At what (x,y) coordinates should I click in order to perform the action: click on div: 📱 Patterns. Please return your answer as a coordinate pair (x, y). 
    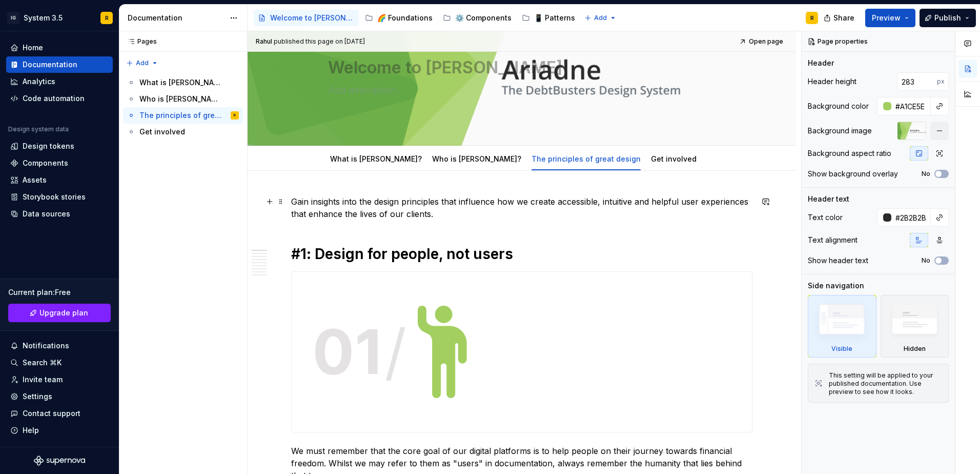
    Looking at the image, I should click on (554, 18).